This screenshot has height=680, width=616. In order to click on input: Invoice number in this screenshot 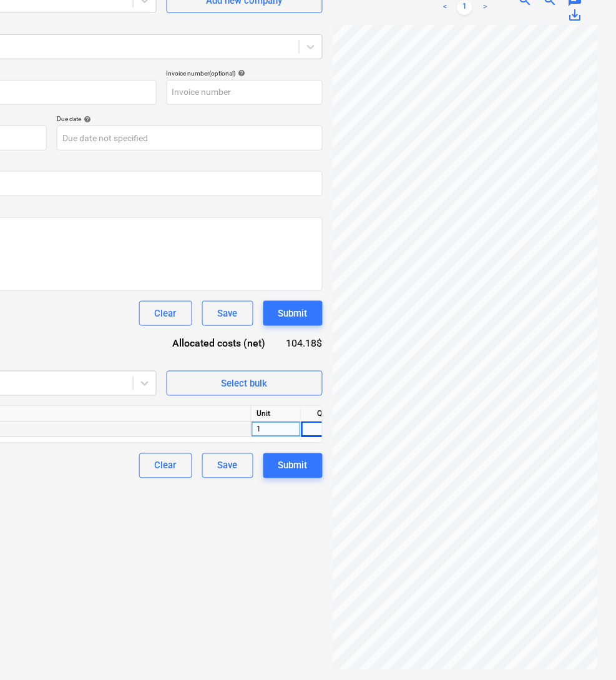, I will do `click(245, 93)`.